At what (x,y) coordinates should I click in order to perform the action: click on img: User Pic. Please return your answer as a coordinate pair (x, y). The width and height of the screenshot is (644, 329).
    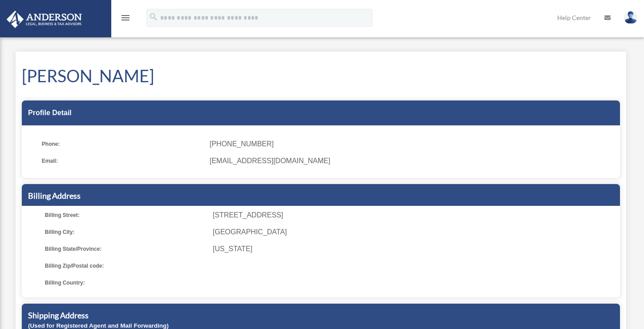
    Looking at the image, I should click on (630, 17).